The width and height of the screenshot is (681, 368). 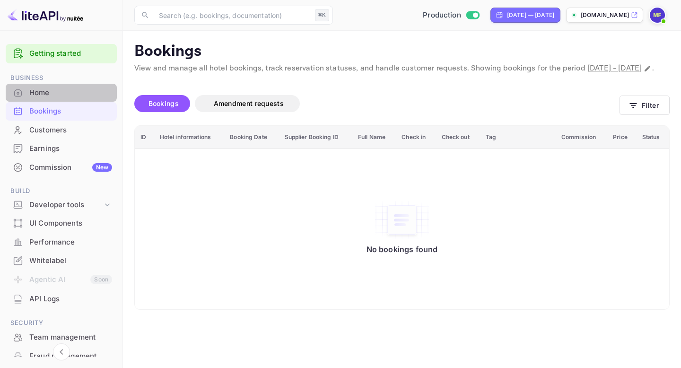 What do you see at coordinates (61, 323) in the screenshot?
I see `span: Security` at bounding box center [61, 323].